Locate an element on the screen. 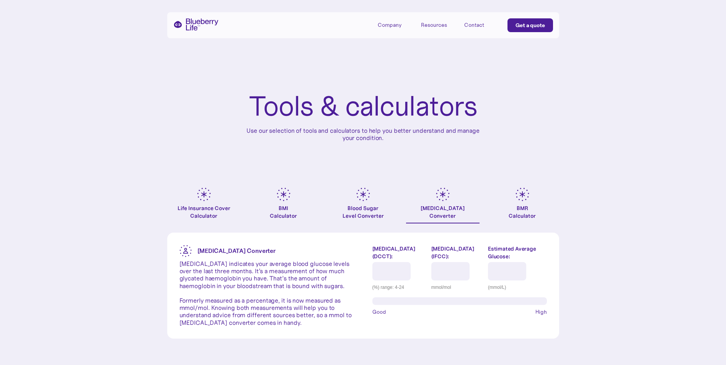 Image resolution: width=726 pixels, height=365 pixels. div: BMR Calculator is located at coordinates (522, 212).